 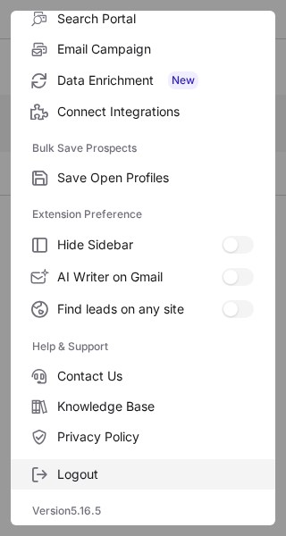 I want to click on label: Extension Preference, so click(x=143, y=214).